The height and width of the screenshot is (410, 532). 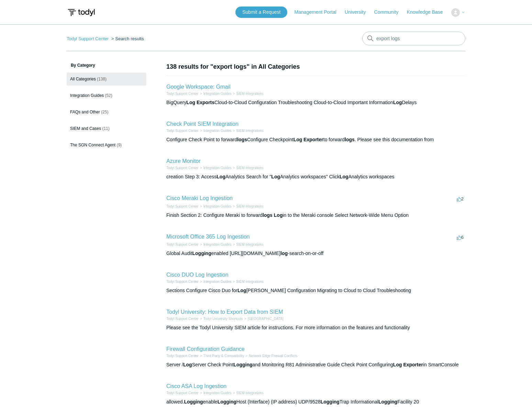 I want to click on a: SIEM and Cases (11), so click(x=106, y=128).